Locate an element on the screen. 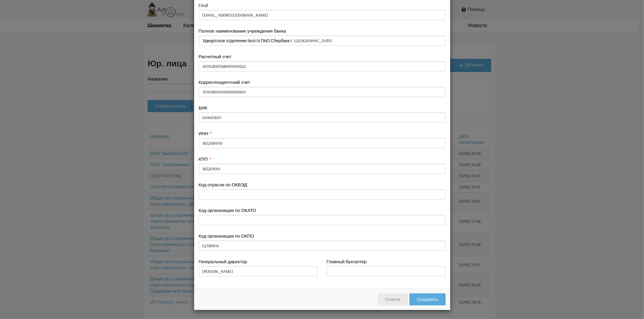 The height and width of the screenshot is (319, 644). label: Код организации по ОКПО is located at coordinates (226, 236).